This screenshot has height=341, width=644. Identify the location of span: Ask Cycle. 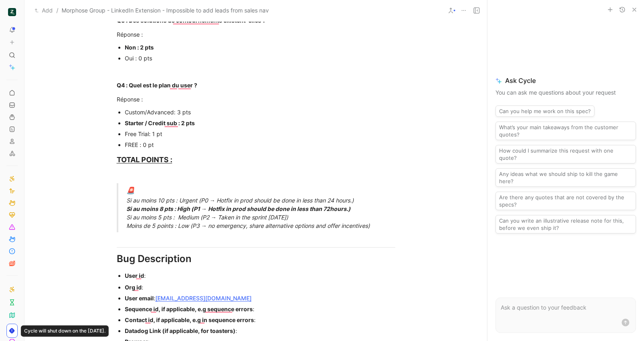
(566, 81).